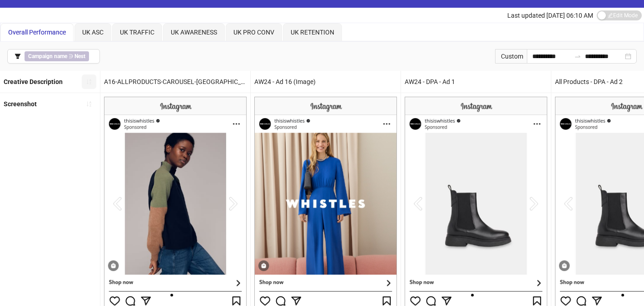 This screenshot has height=306, width=644. I want to click on div: AW24 - Ad 16 (Image), so click(326, 82).